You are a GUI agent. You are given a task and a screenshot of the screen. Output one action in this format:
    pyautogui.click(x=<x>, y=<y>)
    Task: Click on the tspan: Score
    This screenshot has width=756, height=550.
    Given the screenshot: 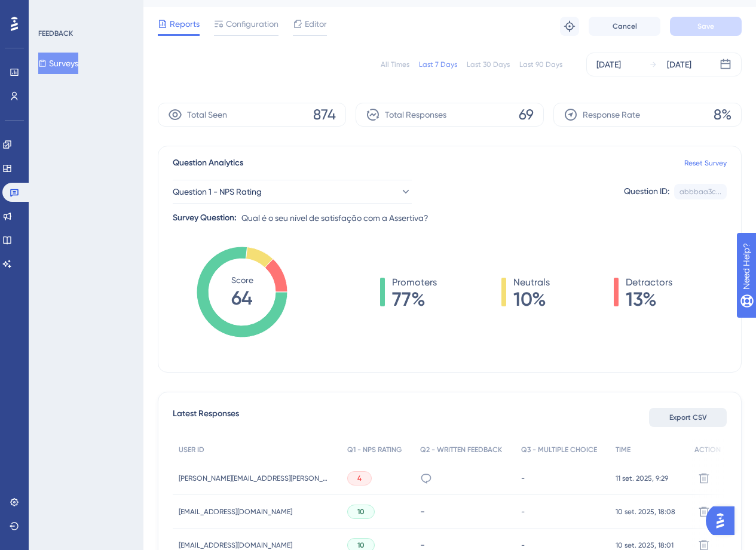 What is the action you would take?
    pyautogui.click(x=242, y=280)
    